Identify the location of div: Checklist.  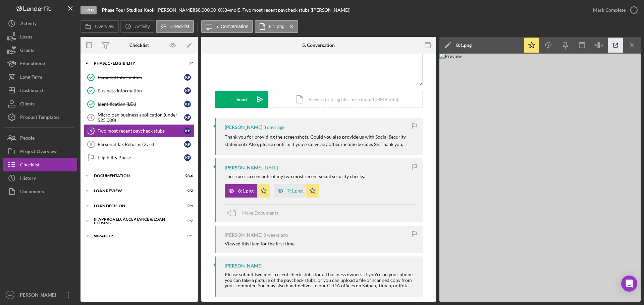
(30, 165).